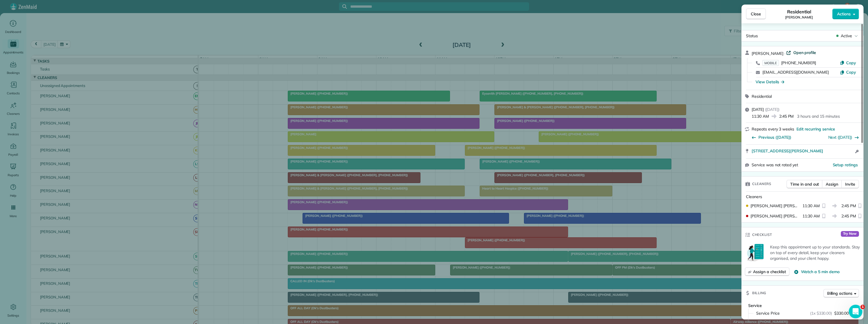  Describe the element at coordinates (762, 234) in the screenshot. I see `span: Checklist` at that location.